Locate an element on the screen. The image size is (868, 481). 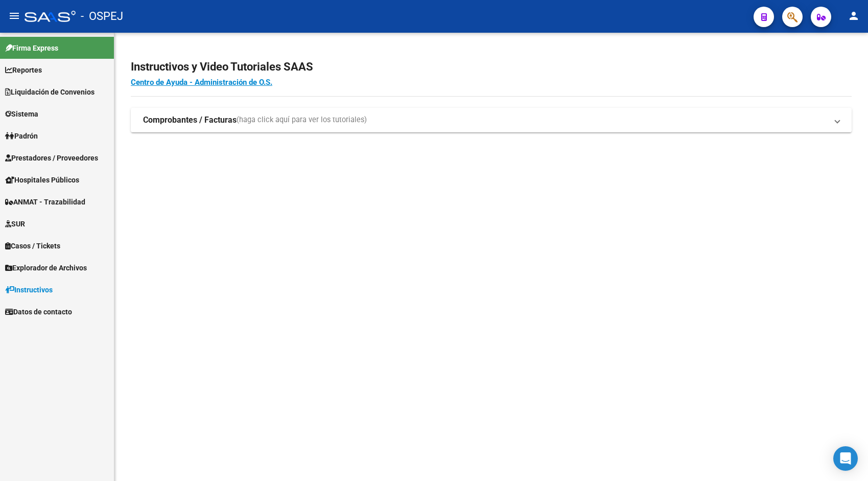
mat-icon: person is located at coordinates (854, 16).